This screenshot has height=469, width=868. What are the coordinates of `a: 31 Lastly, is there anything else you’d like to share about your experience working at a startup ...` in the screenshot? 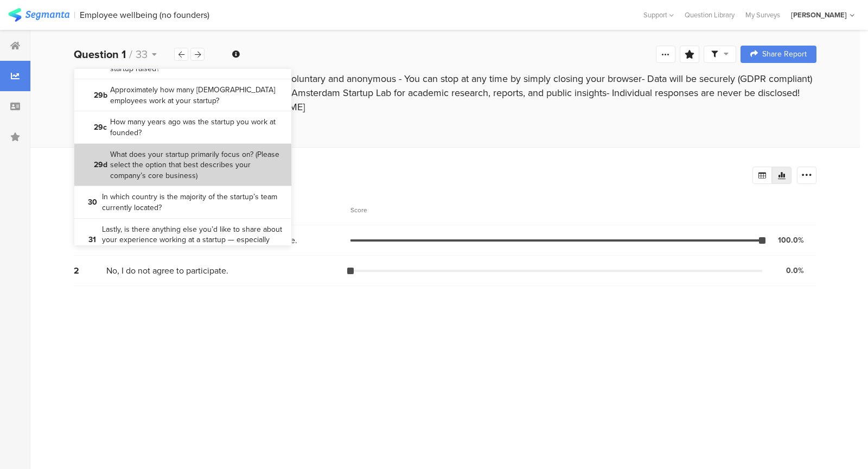 It's located at (183, 240).